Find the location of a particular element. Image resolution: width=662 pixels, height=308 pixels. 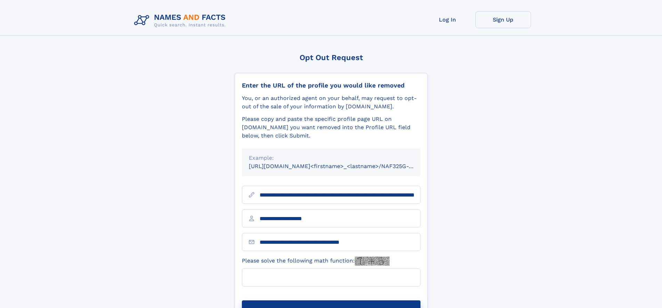

a: Log In is located at coordinates (448, 19).